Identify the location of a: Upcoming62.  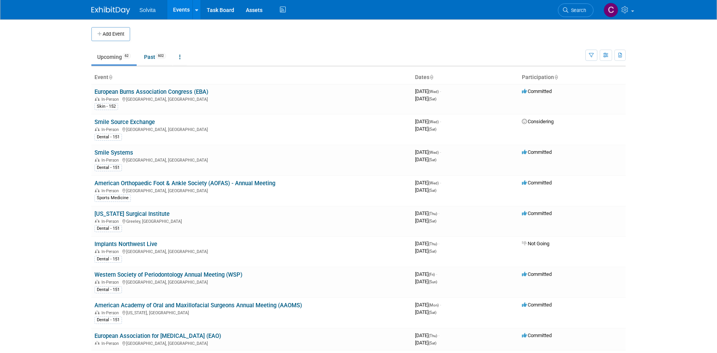
(114, 57).